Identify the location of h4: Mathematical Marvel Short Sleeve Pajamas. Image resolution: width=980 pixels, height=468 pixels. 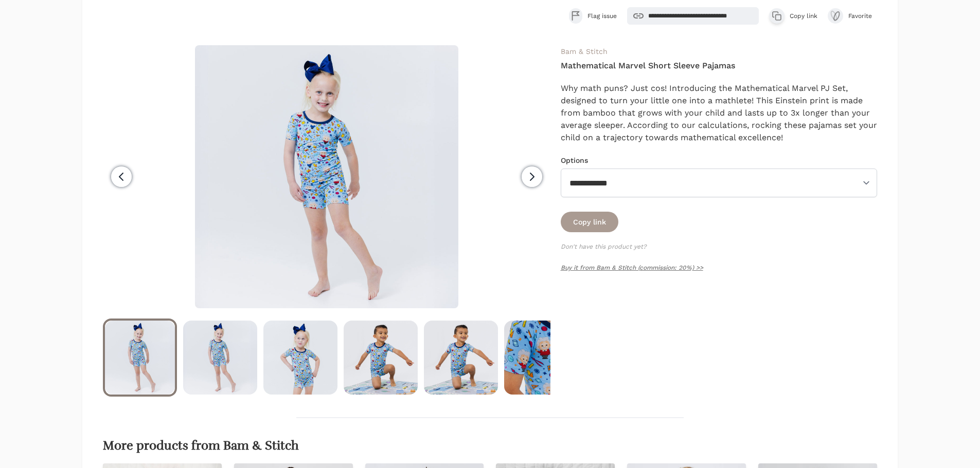
(719, 66).